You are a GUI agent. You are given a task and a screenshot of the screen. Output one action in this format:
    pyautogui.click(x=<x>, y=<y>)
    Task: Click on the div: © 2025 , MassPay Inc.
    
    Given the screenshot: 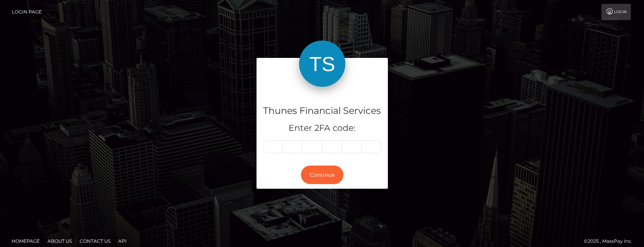 What is the action you would take?
    pyautogui.click(x=610, y=241)
    